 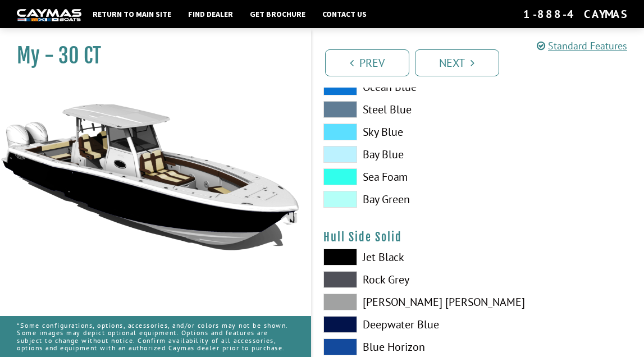 What do you see at coordinates (575, 14) in the screenshot?
I see `div: 1-888-4CAYMAS` at bounding box center [575, 14].